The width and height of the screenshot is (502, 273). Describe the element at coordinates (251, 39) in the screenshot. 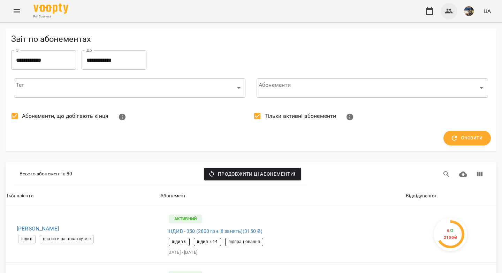

I see `h5: Звіт по абонементах` at that location.